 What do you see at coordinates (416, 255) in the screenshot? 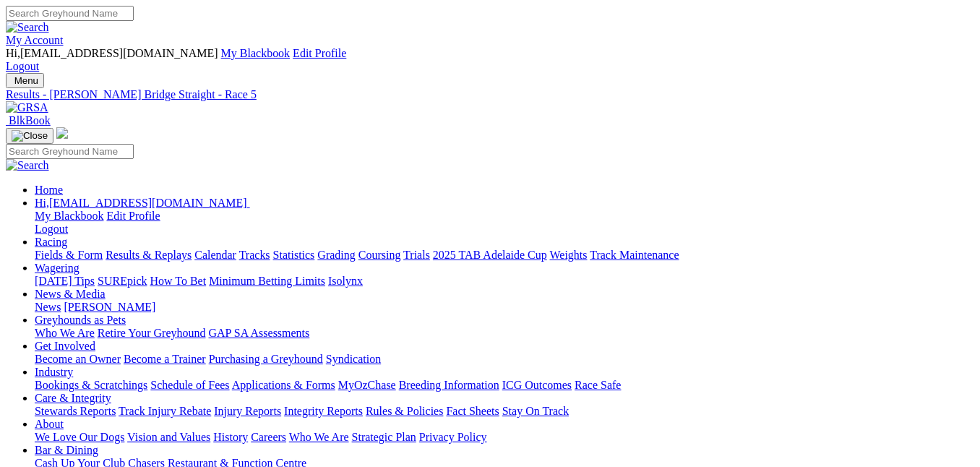
I see `a: Trials` at bounding box center [416, 255].